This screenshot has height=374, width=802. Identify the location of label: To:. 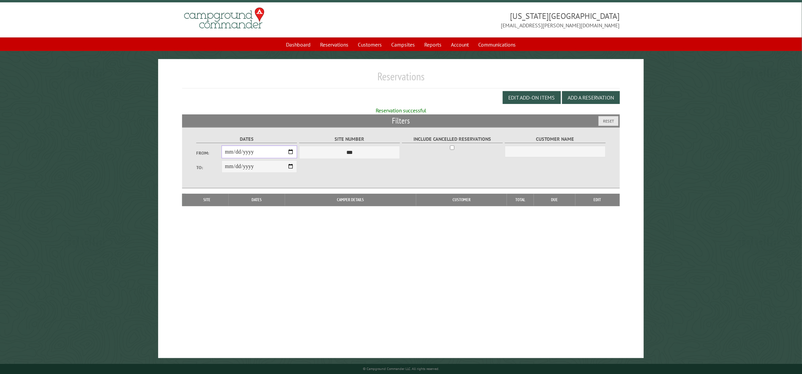
(209, 167).